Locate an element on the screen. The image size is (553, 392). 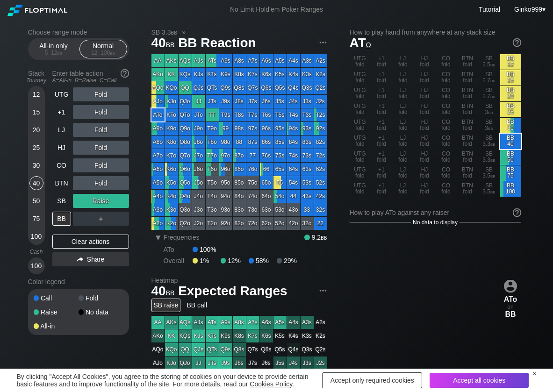
div: 95o is located at coordinates (226, 183).